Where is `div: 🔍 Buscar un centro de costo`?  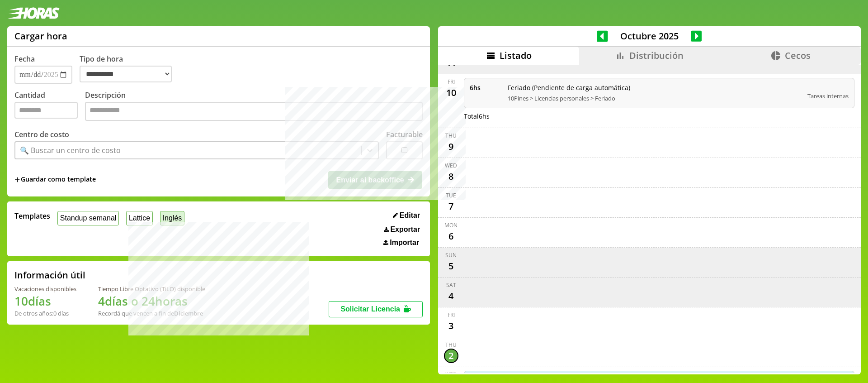 div: 🔍 Buscar un centro de costo is located at coordinates (70, 150).